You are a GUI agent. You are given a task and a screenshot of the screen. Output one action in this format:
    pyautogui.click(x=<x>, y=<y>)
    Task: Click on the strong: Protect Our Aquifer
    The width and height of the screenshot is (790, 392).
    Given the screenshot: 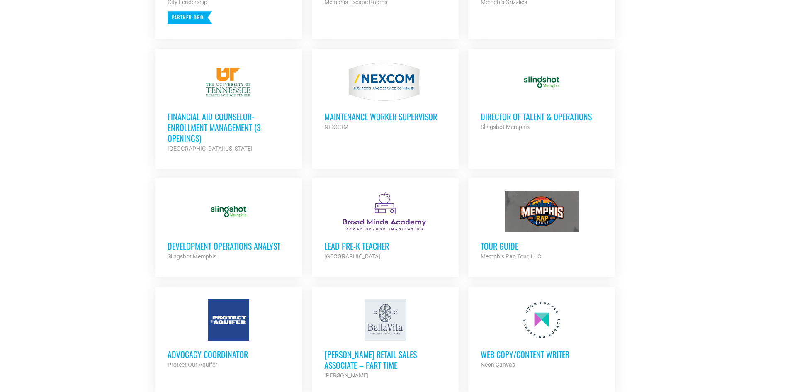 What is the action you would take?
    pyautogui.click(x=192, y=365)
    